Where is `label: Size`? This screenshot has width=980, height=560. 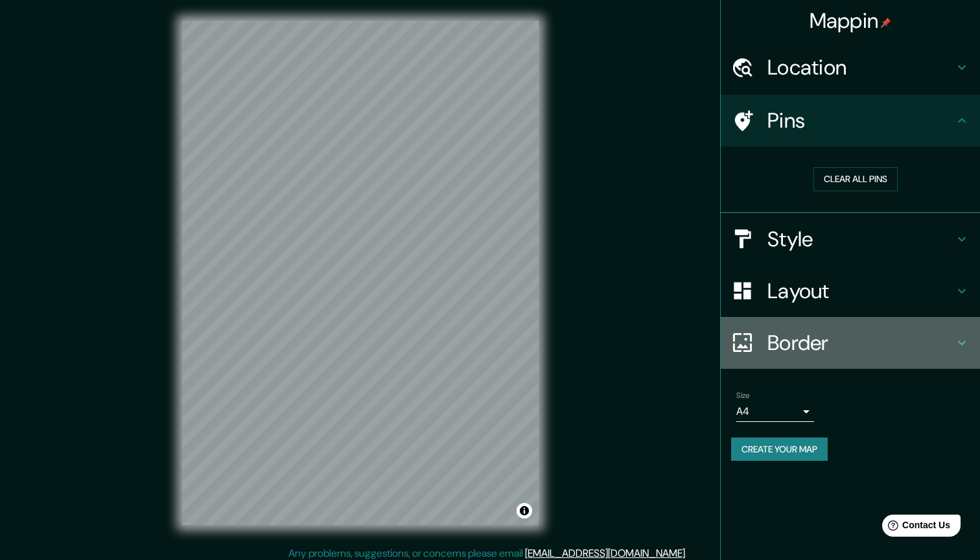
label: Size is located at coordinates (743, 395).